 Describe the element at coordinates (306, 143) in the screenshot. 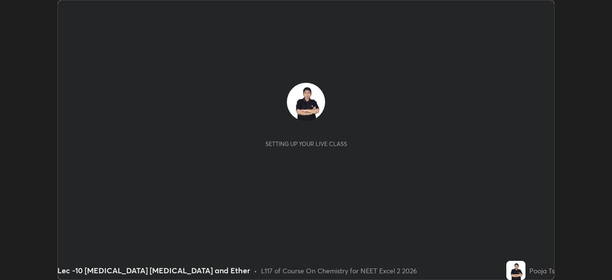

I see `div: Setting up your live class` at that location.